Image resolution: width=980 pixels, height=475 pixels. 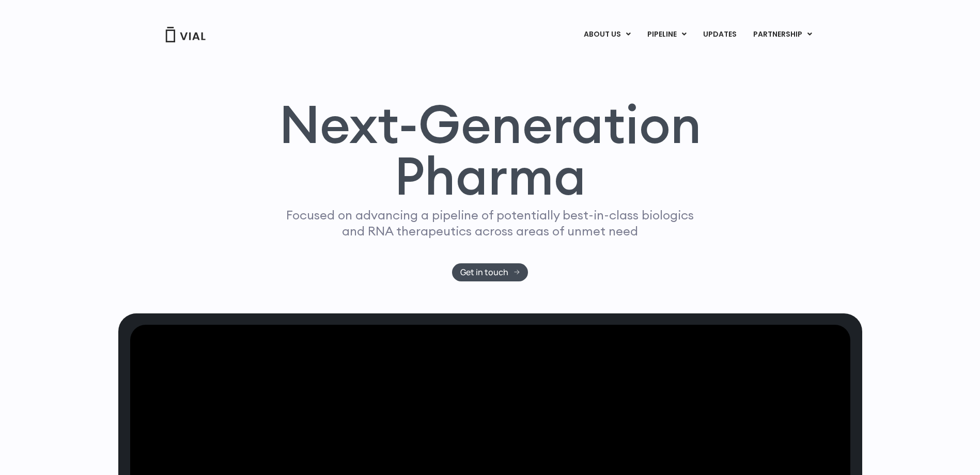 What do you see at coordinates (490, 272) in the screenshot?
I see `a: Get in touch` at bounding box center [490, 272].